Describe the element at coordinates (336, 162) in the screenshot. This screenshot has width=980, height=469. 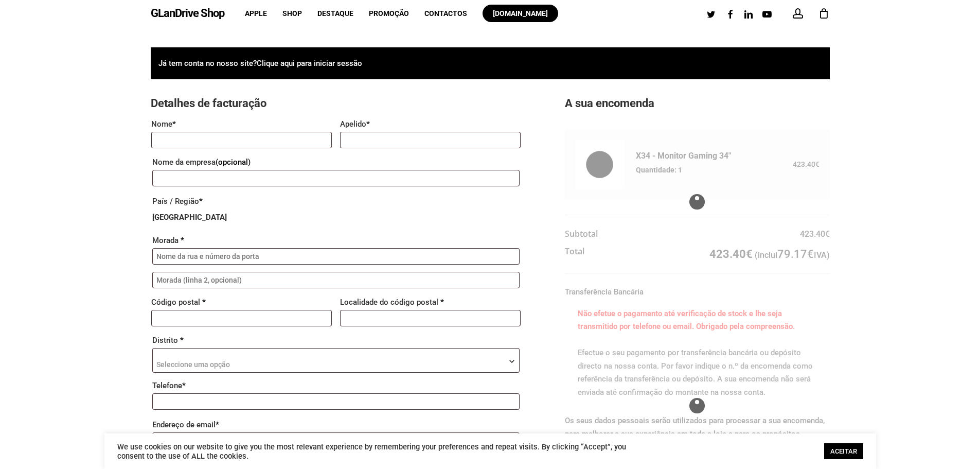
I see `label: Nome da empresa` at that location.